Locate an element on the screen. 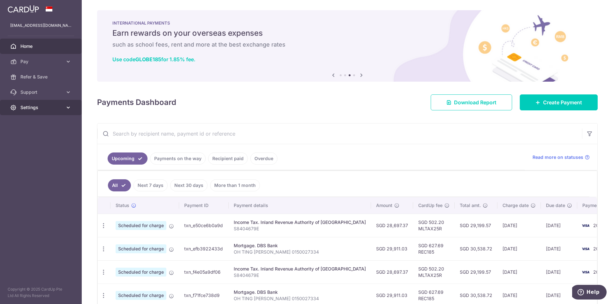 Image resolution: width=613 pixels, height=304 pixels. th: Payment ID is located at coordinates (204, 206).